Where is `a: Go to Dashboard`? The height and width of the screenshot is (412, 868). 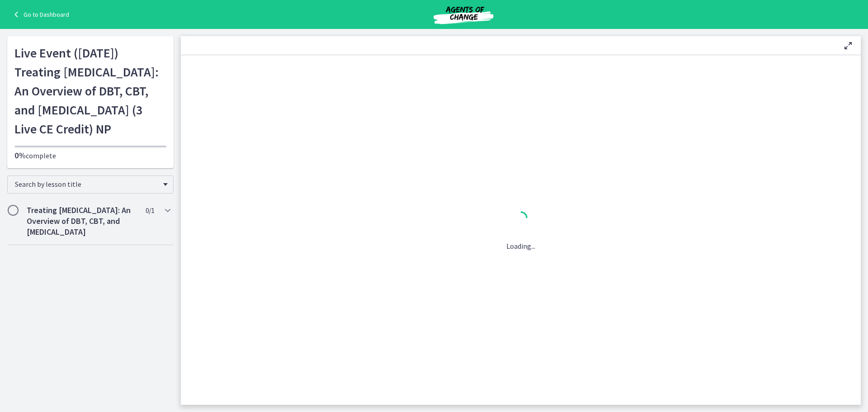 a: Go to Dashboard is located at coordinates (40, 14).